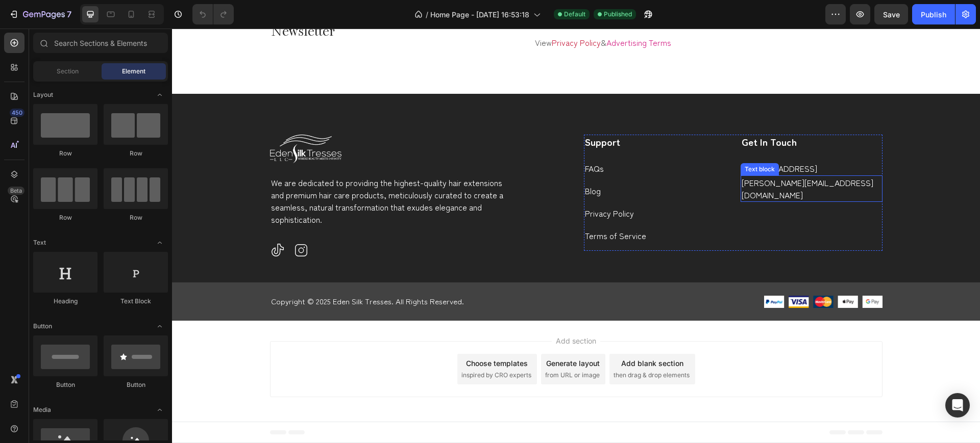  I want to click on div: 450, so click(17, 113).